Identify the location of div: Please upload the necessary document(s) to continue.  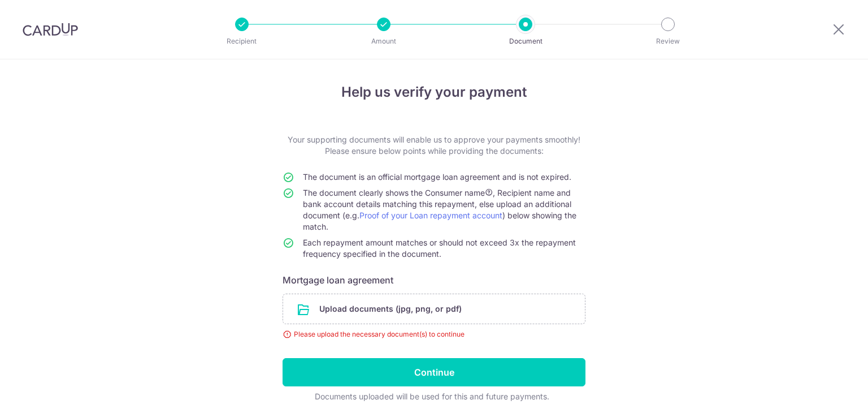
(434, 334).